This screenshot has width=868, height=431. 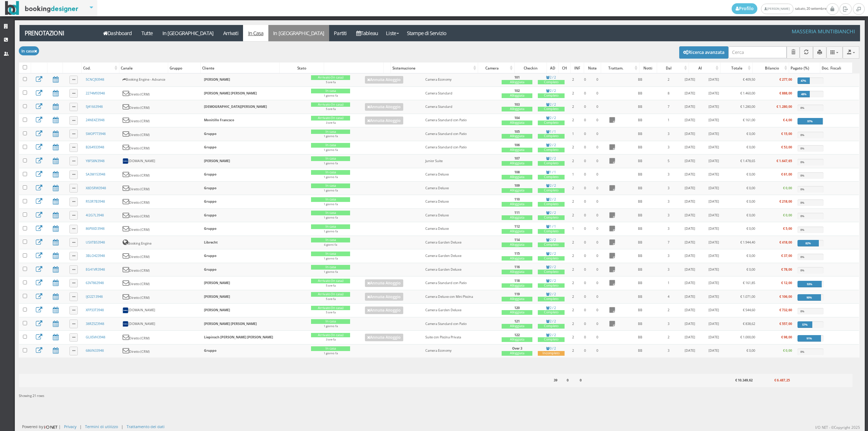 I want to click on div: Camera, so click(x=496, y=68).